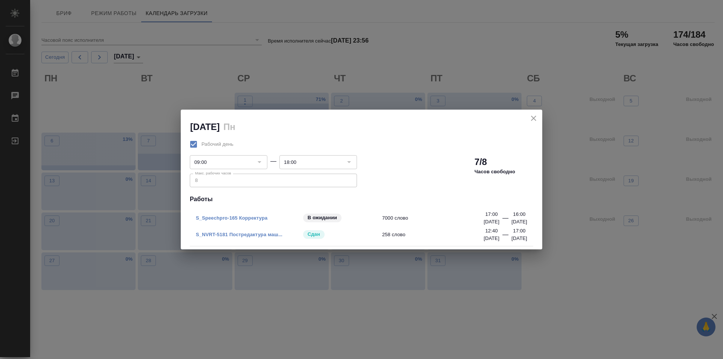 The height and width of the screenshot is (359, 723). Describe the element at coordinates (229, 127) in the screenshot. I see `h2: Пн` at that location.